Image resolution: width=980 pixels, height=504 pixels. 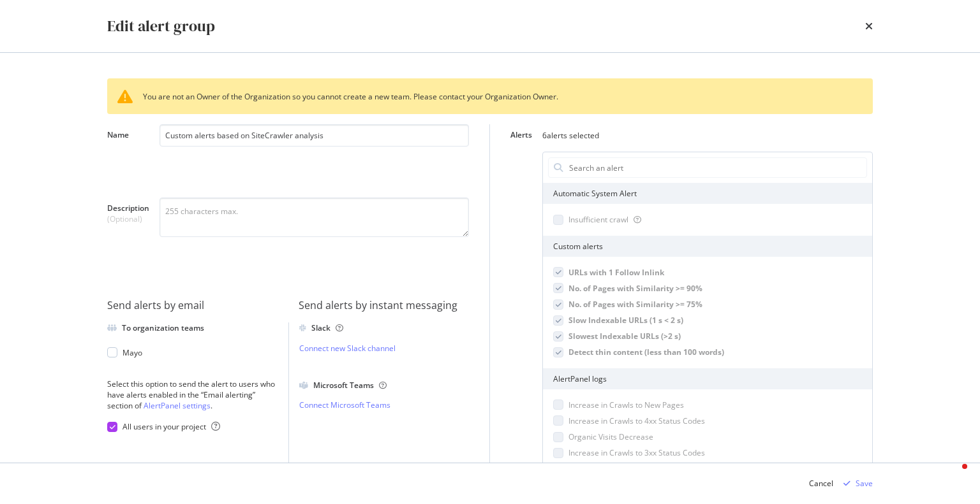 What do you see at coordinates (384, 305) in the screenshot?
I see `div: Send alerts by instant messaging` at bounding box center [384, 305].